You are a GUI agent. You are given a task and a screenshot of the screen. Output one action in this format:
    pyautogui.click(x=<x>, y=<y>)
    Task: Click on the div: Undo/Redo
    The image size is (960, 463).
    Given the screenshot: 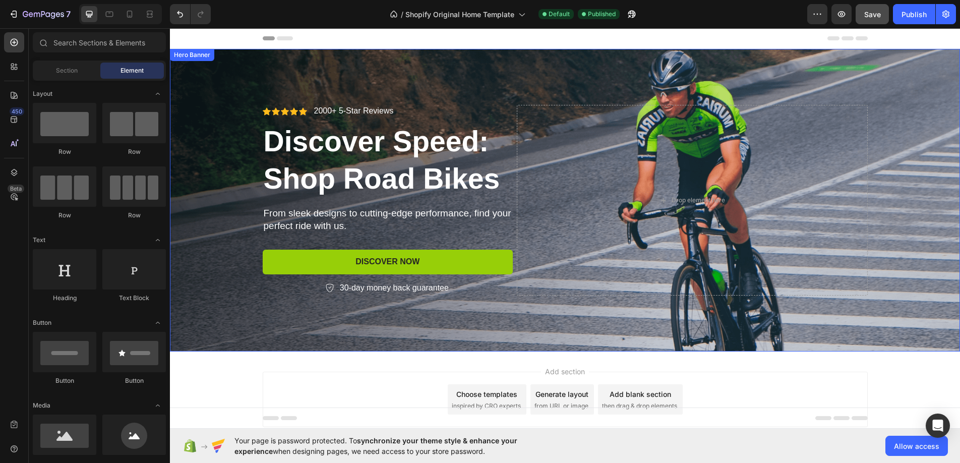 What is the action you would take?
    pyautogui.click(x=190, y=14)
    